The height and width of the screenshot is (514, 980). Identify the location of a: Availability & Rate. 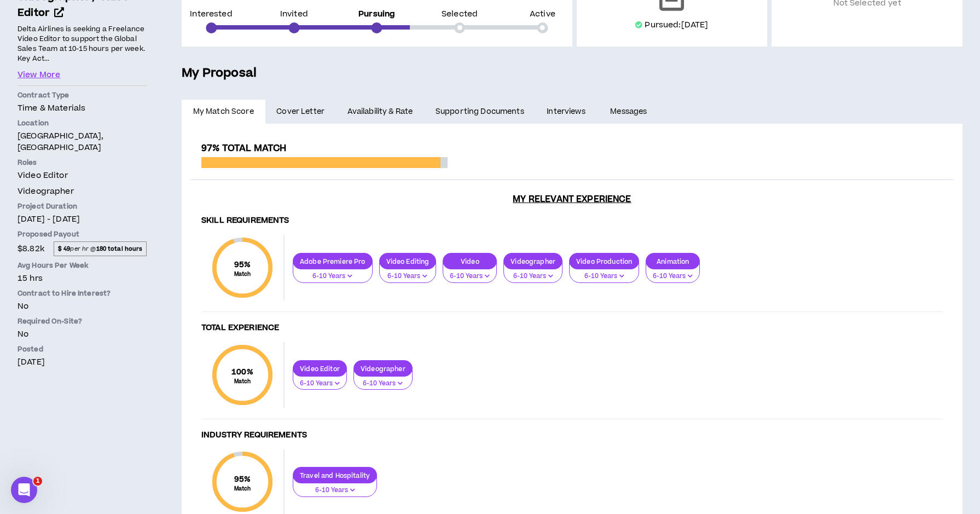
(380, 112).